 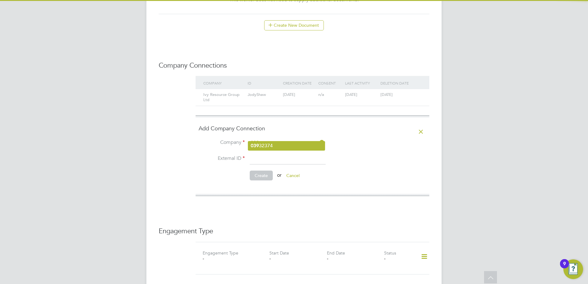 I want to click on h4: Add Company Connection, so click(x=312, y=128).